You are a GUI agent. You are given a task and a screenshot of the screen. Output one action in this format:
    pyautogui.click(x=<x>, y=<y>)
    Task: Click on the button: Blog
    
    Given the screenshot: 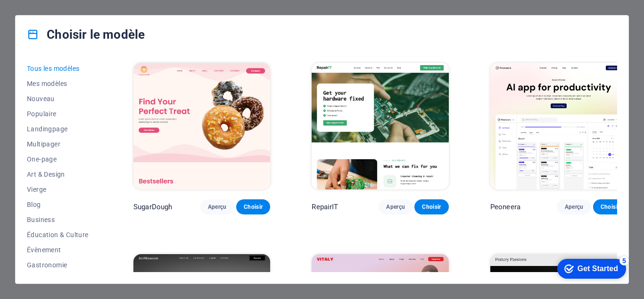 What is the action you would take?
    pyautogui.click(x=59, y=204)
    